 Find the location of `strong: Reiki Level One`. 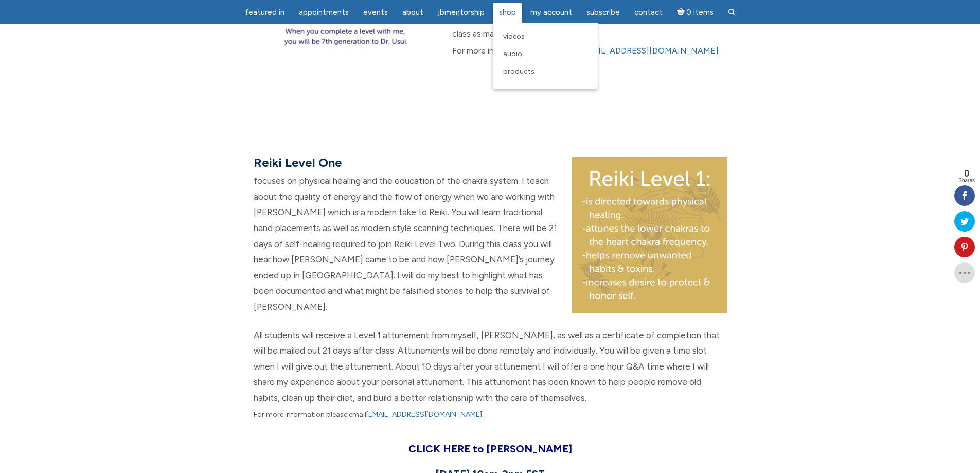

strong: Reiki Level One is located at coordinates (298, 162).